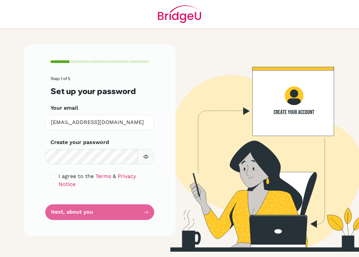  What do you see at coordinates (100, 122) in the screenshot?
I see `input: Insert your email*` at bounding box center [100, 122].